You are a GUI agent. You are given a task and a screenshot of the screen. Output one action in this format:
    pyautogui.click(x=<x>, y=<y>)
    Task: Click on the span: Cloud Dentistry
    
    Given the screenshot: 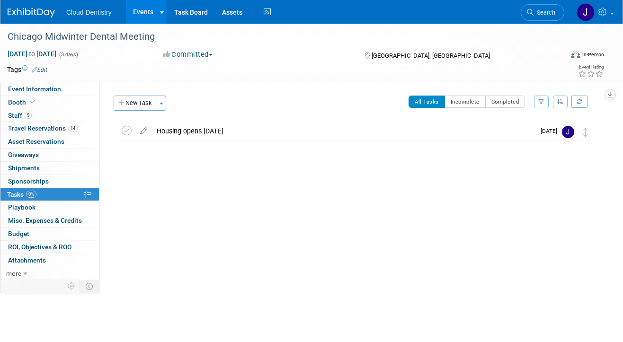 What is the action you would take?
    pyautogui.click(x=89, y=12)
    